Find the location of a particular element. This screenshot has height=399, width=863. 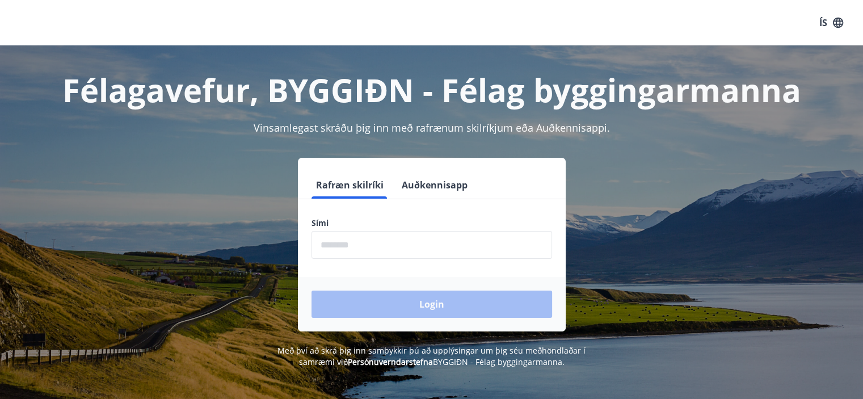

span: Með því að skrá þig inn samþykkir þú að upplýsingar um þig séu meðhöndlaðar í samræmi við BYGGIÐN... is located at coordinates (431, 356).